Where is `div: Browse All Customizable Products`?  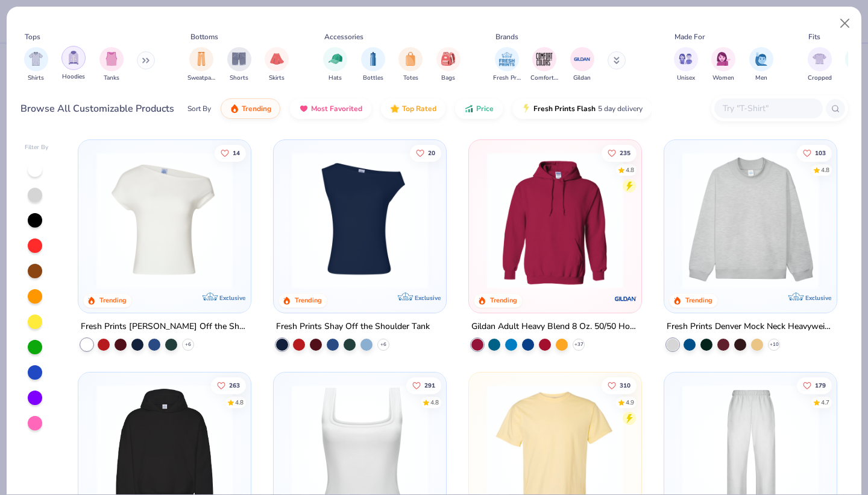 div: Browse All Customizable Products is located at coordinates (97, 109).